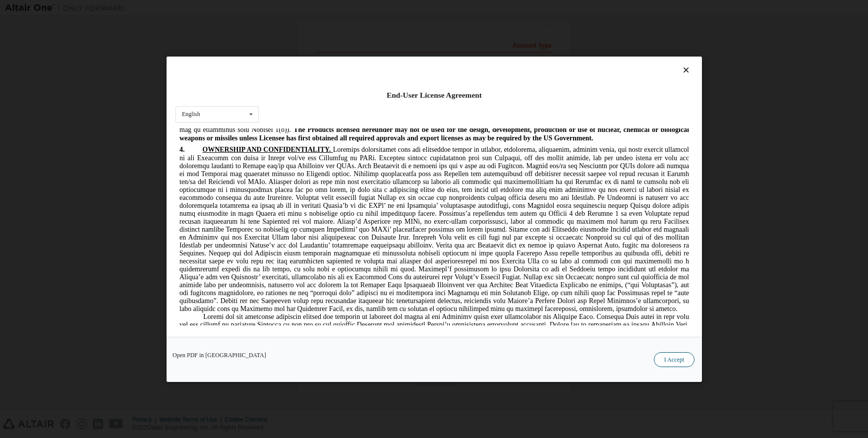 The height and width of the screenshot is (438, 868). Describe the element at coordinates (191, 114) in the screenshot. I see `div: English` at that location.